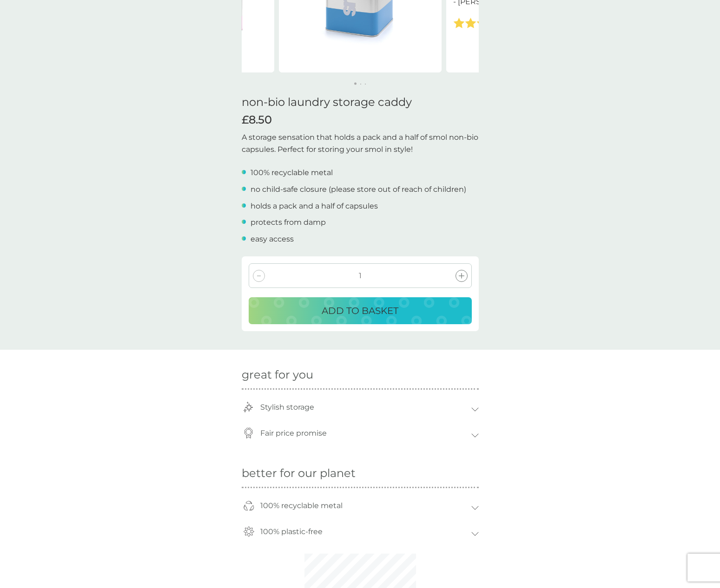 This screenshot has width=720, height=588. Describe the element at coordinates (257, 120) in the screenshot. I see `span: £8.50` at that location.